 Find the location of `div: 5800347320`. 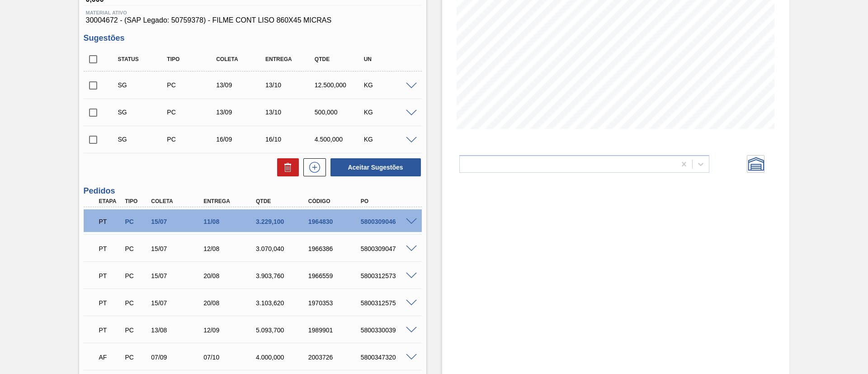

div: 5800347320 is located at coordinates (388, 357).